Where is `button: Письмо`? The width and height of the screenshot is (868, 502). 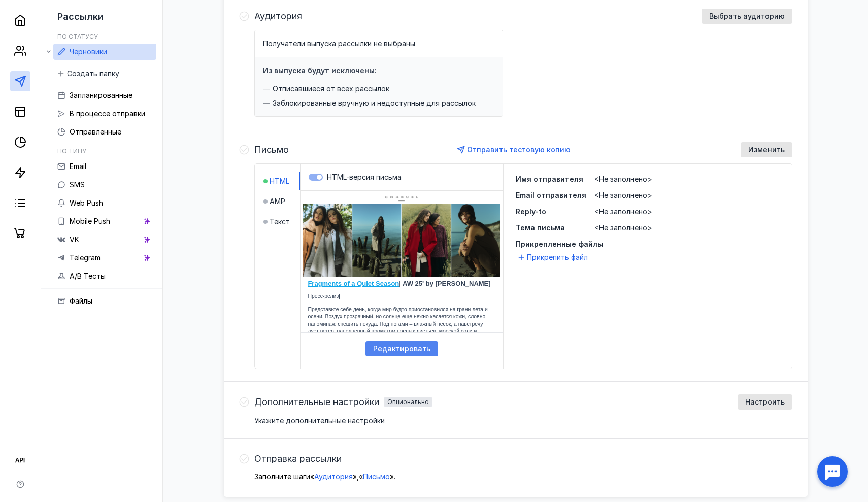 button: Письмо is located at coordinates (376, 477).